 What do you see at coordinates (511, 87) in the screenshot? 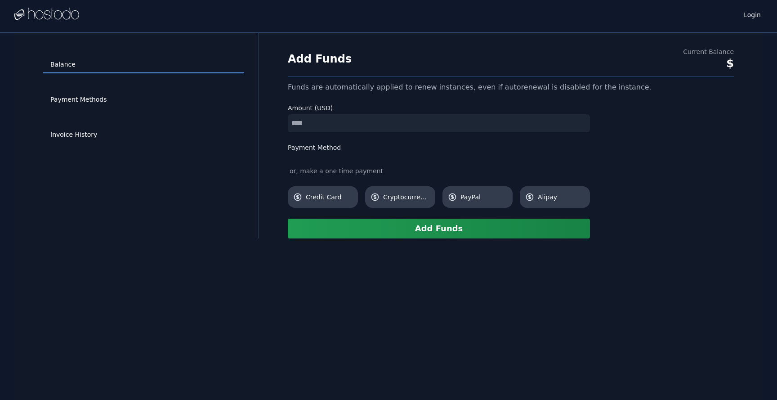
I see `div: Funds are automatically applied to renew instances, even if autorenewal is disabled for the insta...` at bounding box center [511, 87].